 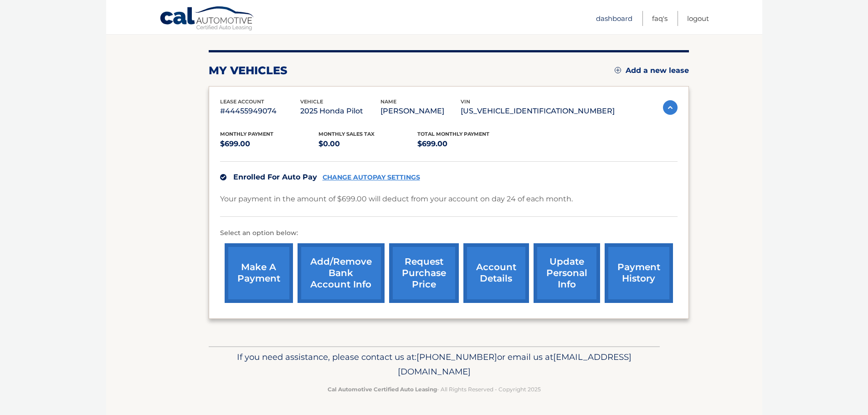 What do you see at coordinates (224, 177) in the screenshot?
I see `img: check.svg` at bounding box center [224, 177].